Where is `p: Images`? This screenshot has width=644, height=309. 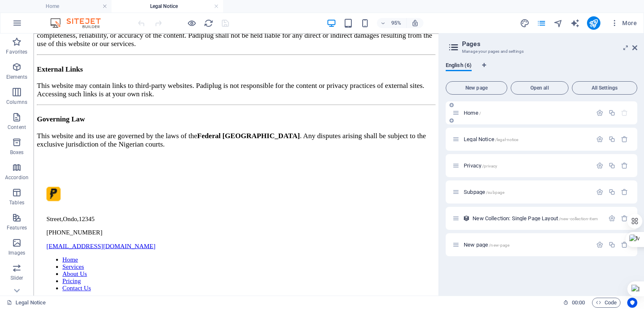 p: Images is located at coordinates (17, 253).